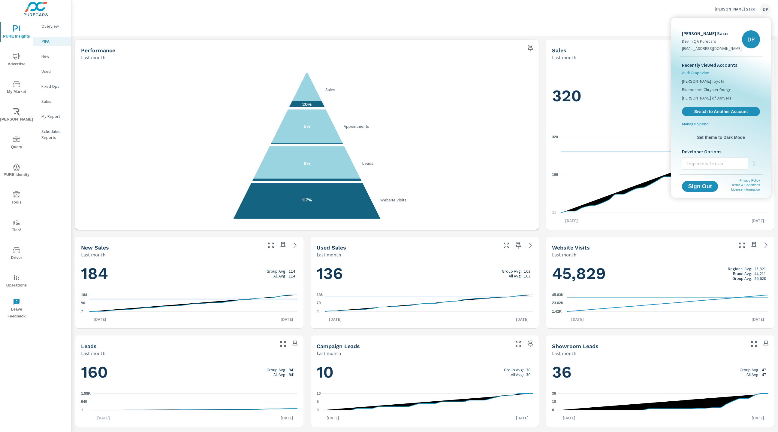 This screenshot has height=432, width=778. I want to click on input: Impersonate user, so click(715, 163).